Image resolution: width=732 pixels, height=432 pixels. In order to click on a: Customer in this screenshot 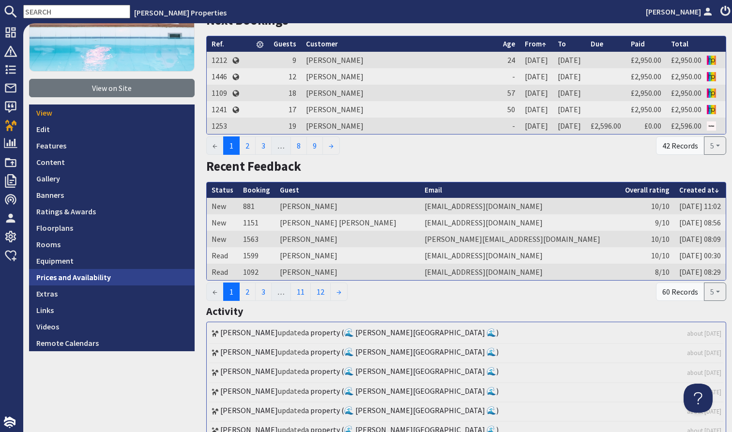, I will do `click(322, 44)`.